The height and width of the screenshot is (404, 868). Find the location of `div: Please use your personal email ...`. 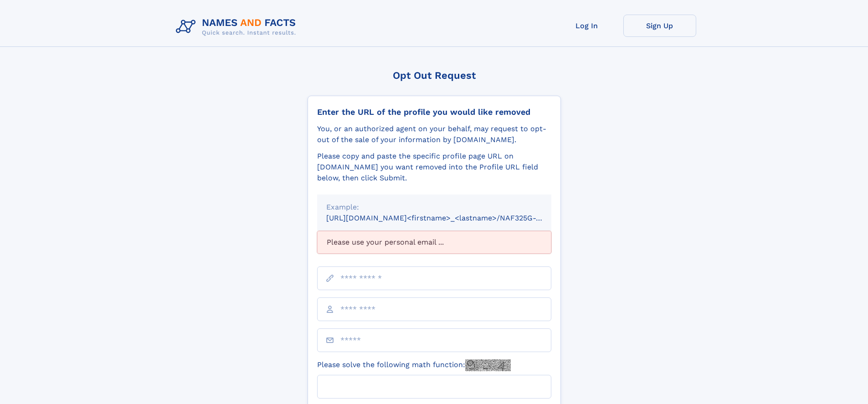

div: Please use your personal email ... is located at coordinates (434, 242).